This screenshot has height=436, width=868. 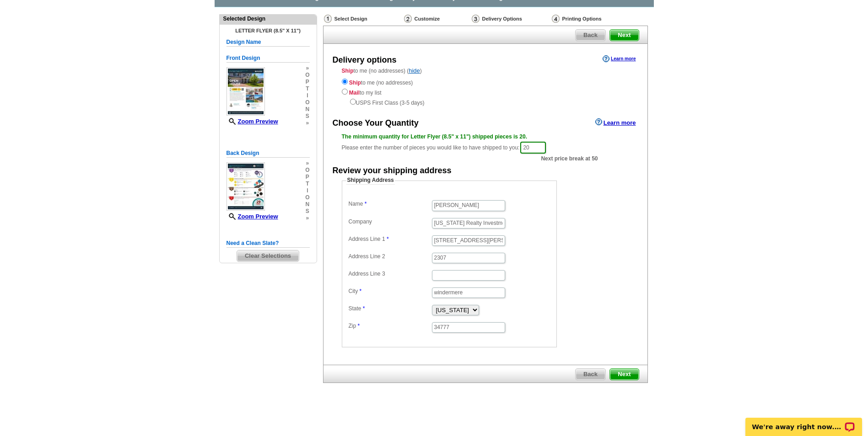 I want to click on h5: Back Design, so click(x=268, y=153).